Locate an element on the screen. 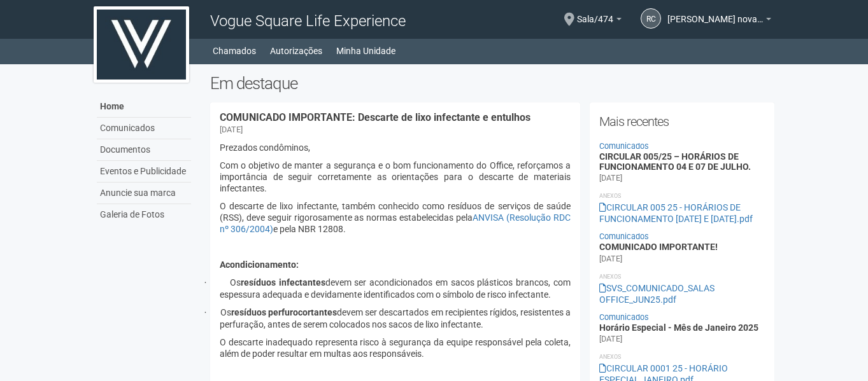  p: Os devem ser acondicionados em sacos plásticos brancos, com espessura adequada e devidamente iden... is located at coordinates (395, 288).